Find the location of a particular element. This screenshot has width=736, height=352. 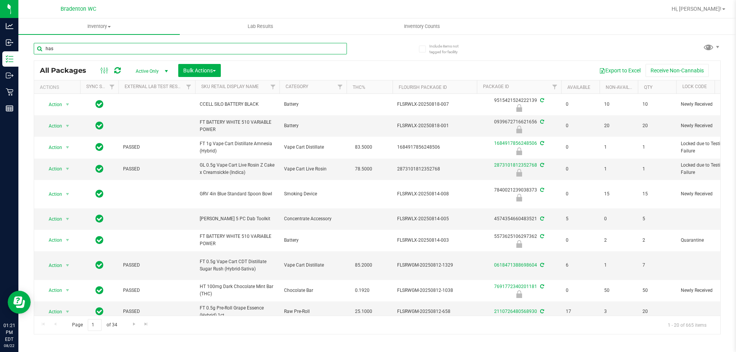

span: FLSRWGM-20250812-658 is located at coordinates (435, 312).